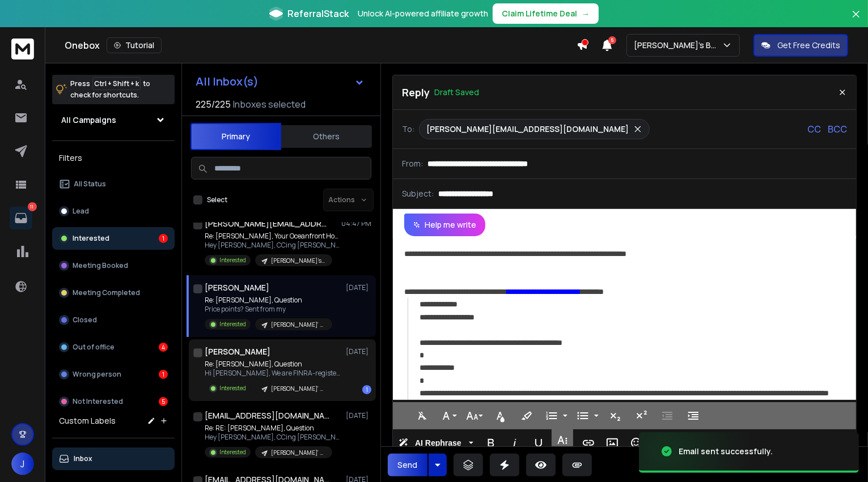  Describe the element at coordinates (438, 443) in the screenshot. I see `span: AI Rephrase` at that location.